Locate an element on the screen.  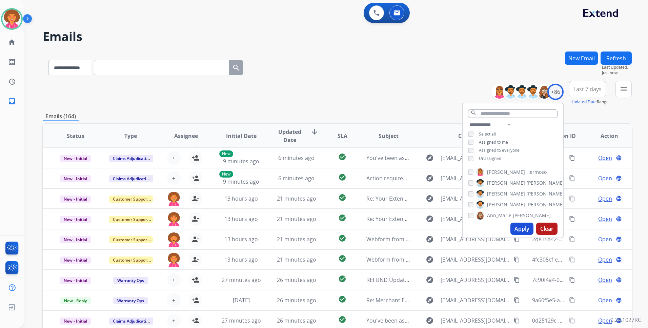
span: Ann_Marie is located at coordinates (500, 216).